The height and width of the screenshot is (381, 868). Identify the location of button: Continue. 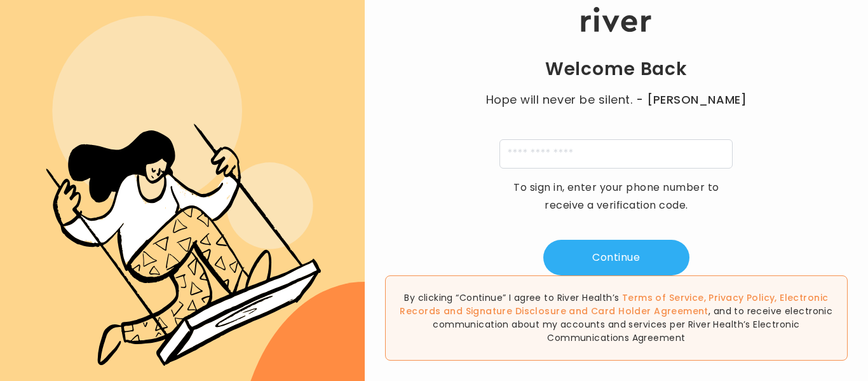
(617, 257).